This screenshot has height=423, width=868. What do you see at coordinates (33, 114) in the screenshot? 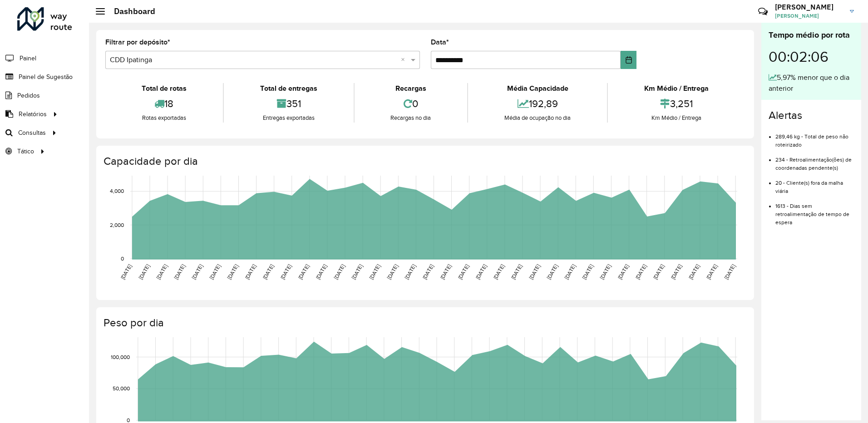
I see `span: Relatórios` at bounding box center [33, 114].